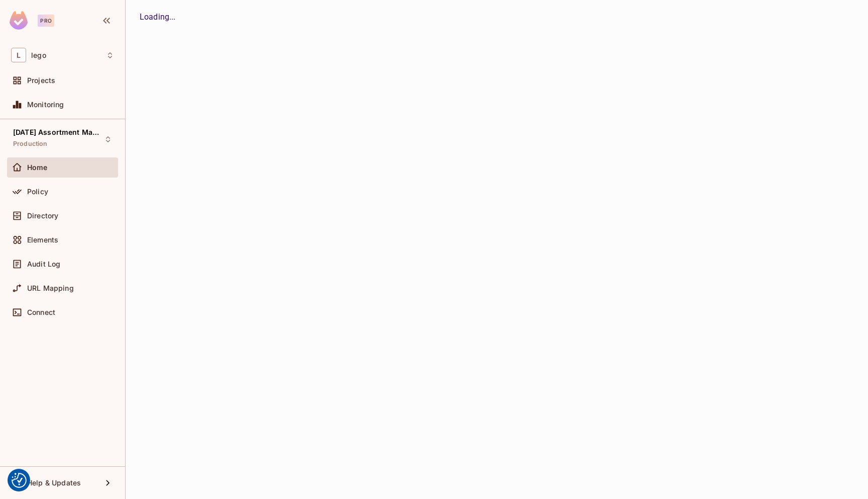 This screenshot has height=499, width=868. Describe the element at coordinates (54, 483) in the screenshot. I see `span: Help & Updates` at that location.